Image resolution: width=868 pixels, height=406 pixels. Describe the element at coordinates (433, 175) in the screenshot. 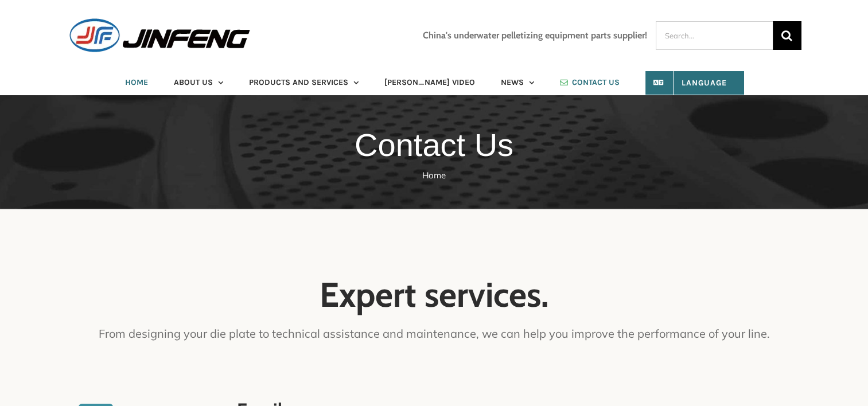

I see `span: Home` at that location.